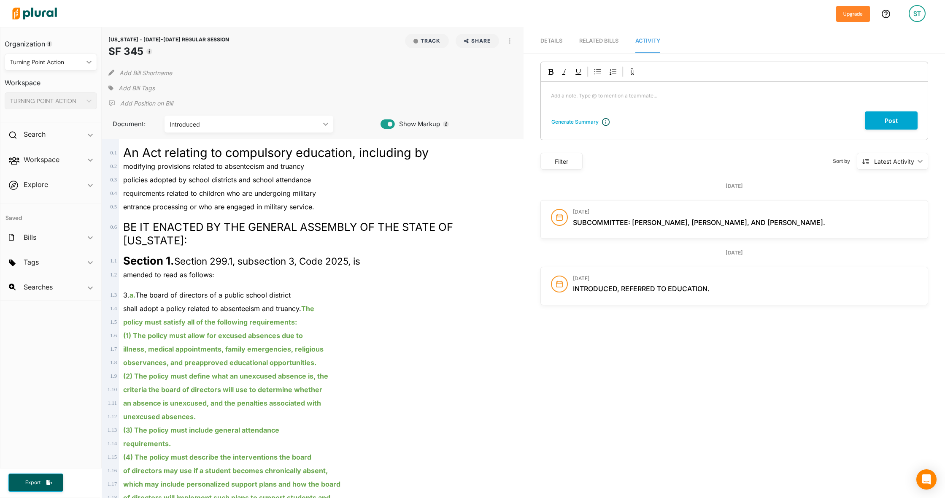 The width and height of the screenshot is (945, 498). I want to click on span: 1 . 3, so click(113, 295).